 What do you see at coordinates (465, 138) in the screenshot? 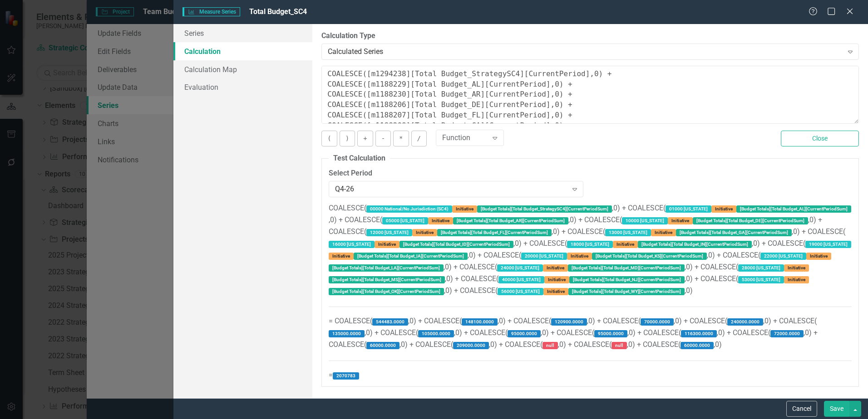
I see `div: Function` at bounding box center [465, 138].